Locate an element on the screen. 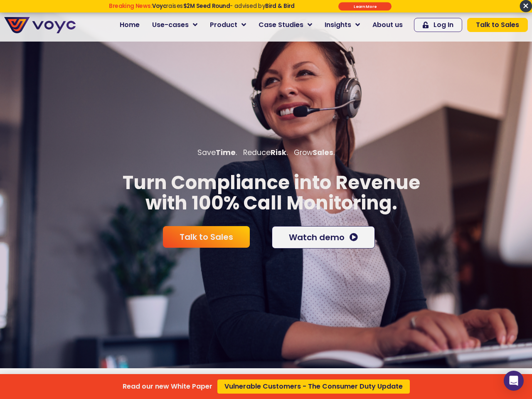  div: Submit is located at coordinates (365, 7).